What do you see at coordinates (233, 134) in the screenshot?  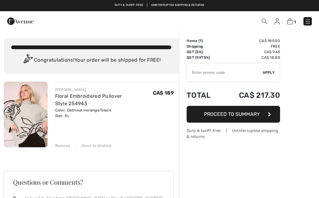 I see `div: Duty & tariff-free | Uninterrupted shipping & returns` at bounding box center [233, 134].